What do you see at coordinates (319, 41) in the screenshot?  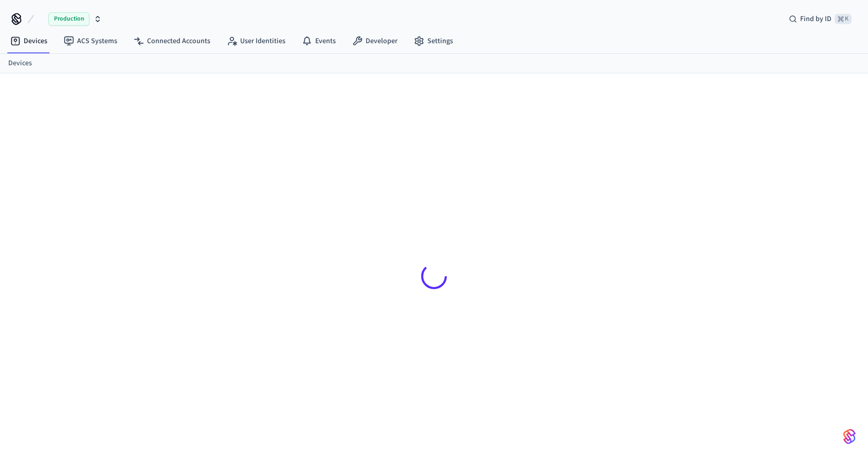 I see `a: Events` at bounding box center [319, 41].